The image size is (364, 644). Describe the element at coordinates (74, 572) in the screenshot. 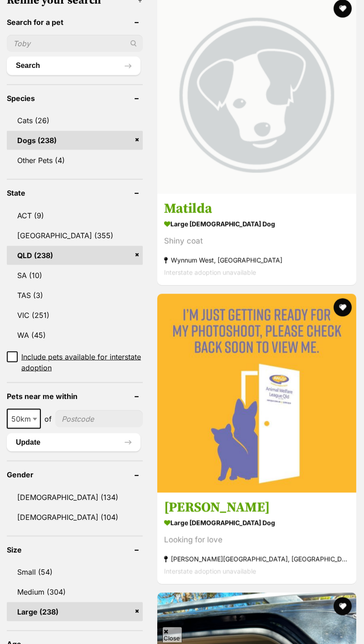

I see `a: Small (54)` at that location.